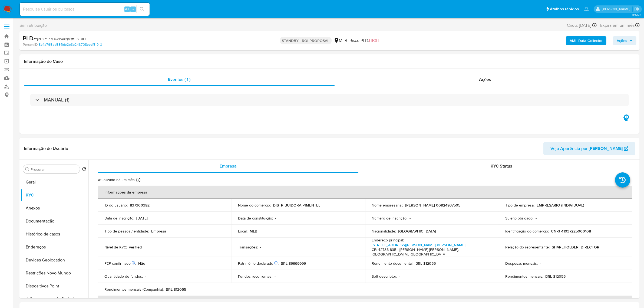 The image size is (644, 308). Describe the element at coordinates (55, 260) in the screenshot. I see `button: Devices Geolocation` at that location.